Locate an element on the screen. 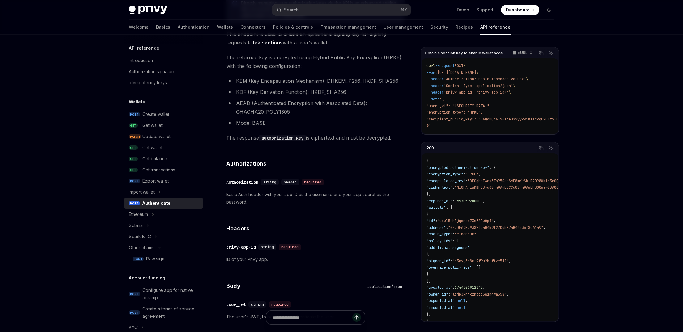 Image resolution: width=683 pixels, height=332 pixels. div: privy-app-id is located at coordinates (241, 247).